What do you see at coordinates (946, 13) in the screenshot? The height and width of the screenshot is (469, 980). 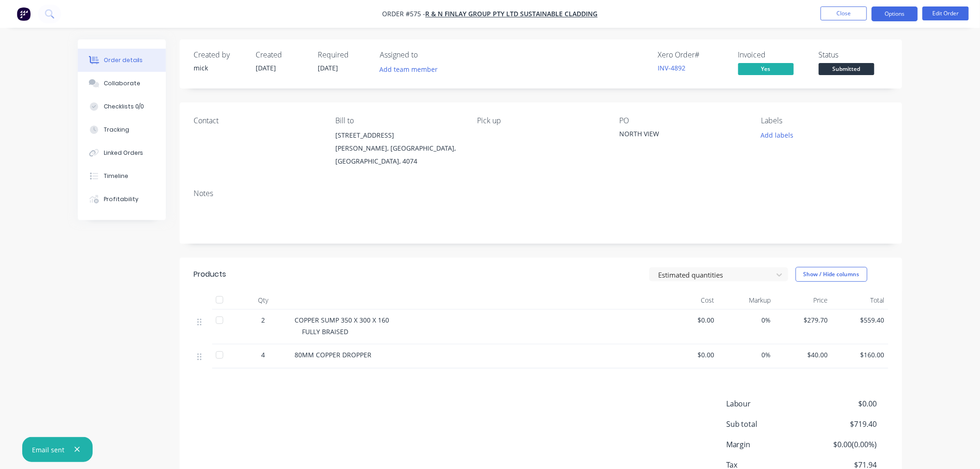 I see `button: Edit Order` at bounding box center [946, 13].